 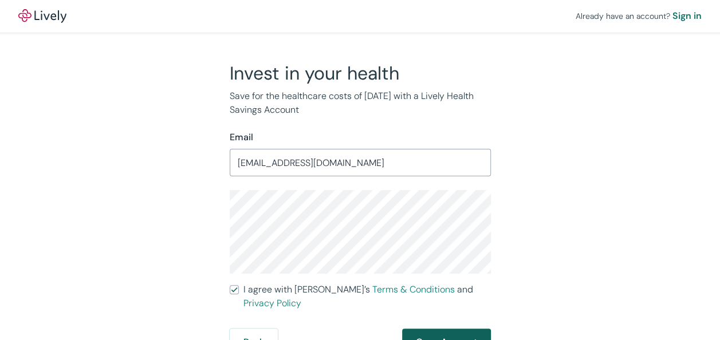 I want to click on a: Sign in, so click(x=687, y=16).